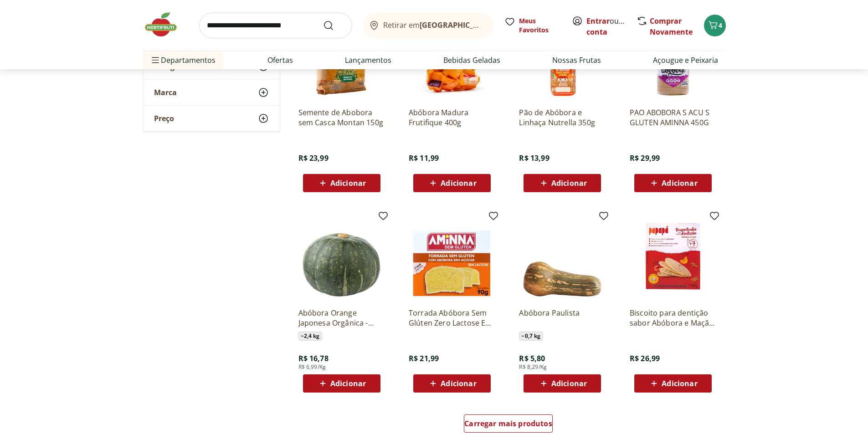 This screenshot has height=434, width=868. I want to click on a: Torrada Abóbora Sem Glúten Zero Lactose E Zero Açúcar Aminna Caixa 90G, so click(452, 318).